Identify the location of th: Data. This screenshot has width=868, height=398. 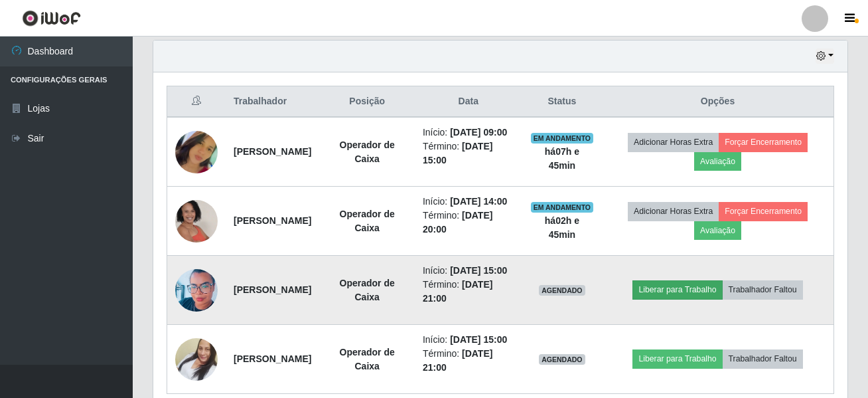
(469, 102).